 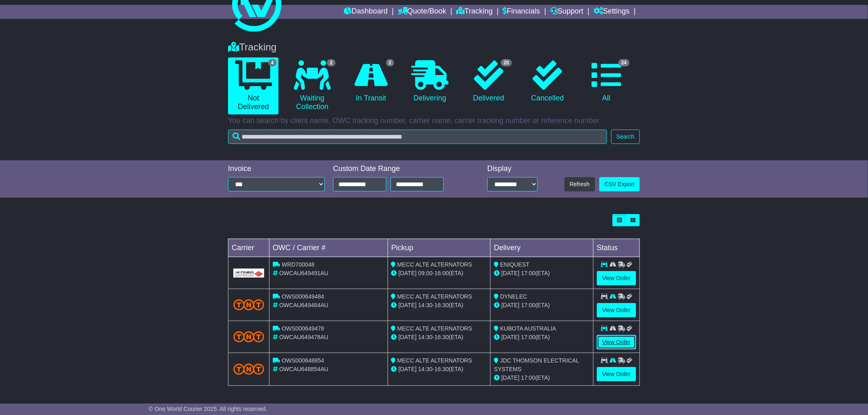 I want to click on a: 24 All, so click(x=606, y=82).